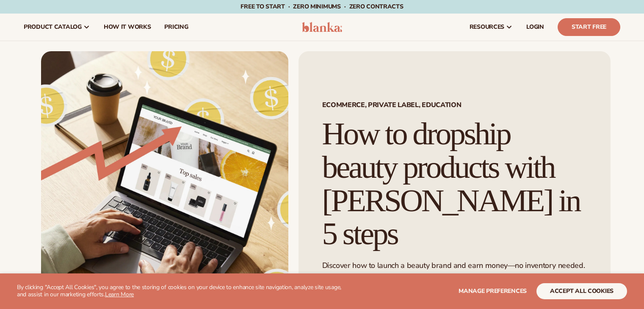 Image resolution: width=644 pixels, height=309 pixels. Describe the element at coordinates (535, 27) in the screenshot. I see `a: LOGIN` at that location.